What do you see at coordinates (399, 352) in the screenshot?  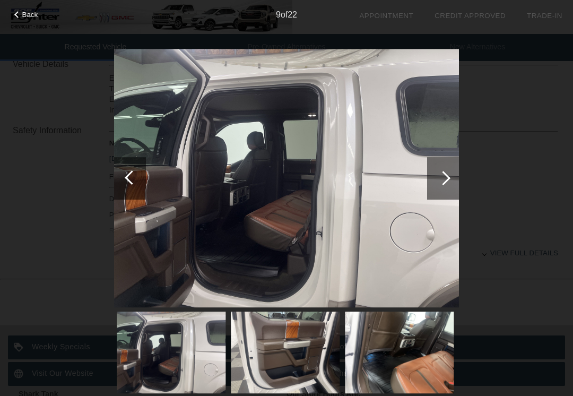 I see `img: 11.jpg` at bounding box center [399, 352].